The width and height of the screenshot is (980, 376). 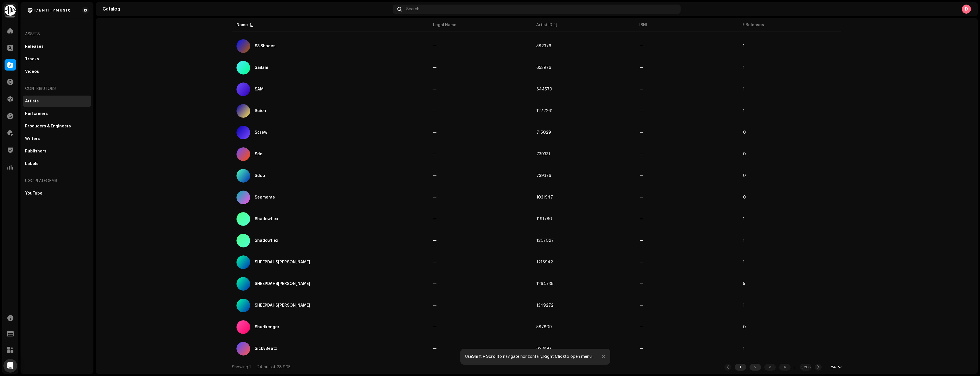 I want to click on div: $ickyBeatz, so click(x=266, y=349).